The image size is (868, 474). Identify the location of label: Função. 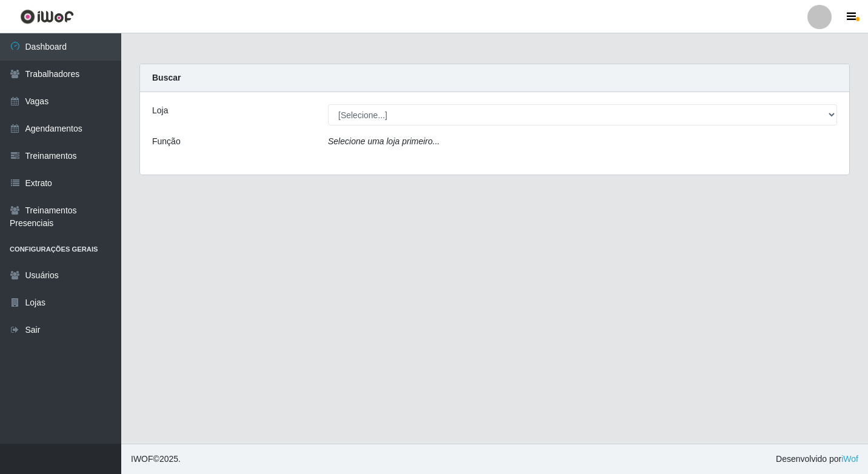
(166, 141).